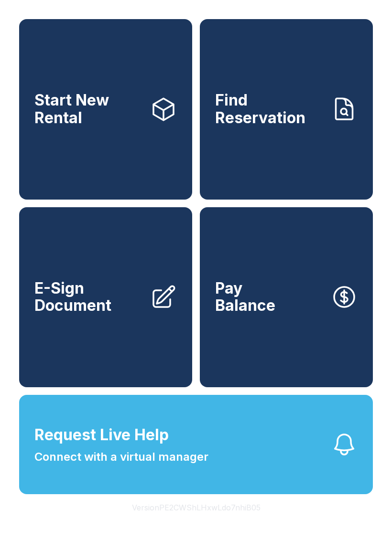 This screenshot has width=392, height=540. Describe the element at coordinates (106, 109) in the screenshot. I see `a: Start New Rental` at that location.